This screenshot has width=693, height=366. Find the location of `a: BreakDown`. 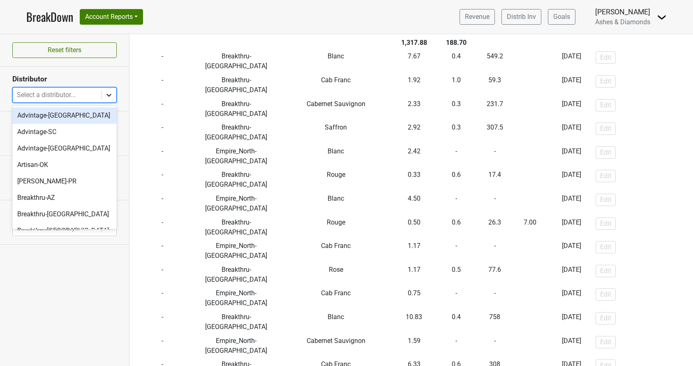

a: BreakDown is located at coordinates (50, 17).